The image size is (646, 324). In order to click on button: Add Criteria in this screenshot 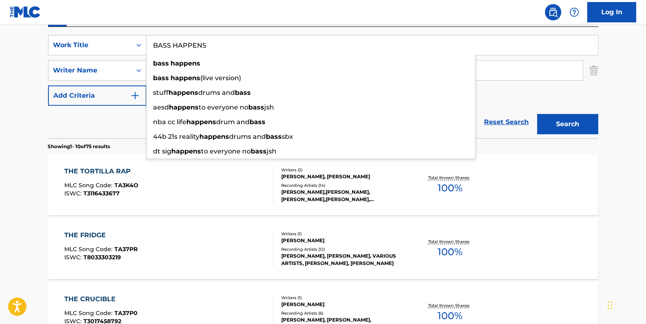, I will do `click(97, 96)`.